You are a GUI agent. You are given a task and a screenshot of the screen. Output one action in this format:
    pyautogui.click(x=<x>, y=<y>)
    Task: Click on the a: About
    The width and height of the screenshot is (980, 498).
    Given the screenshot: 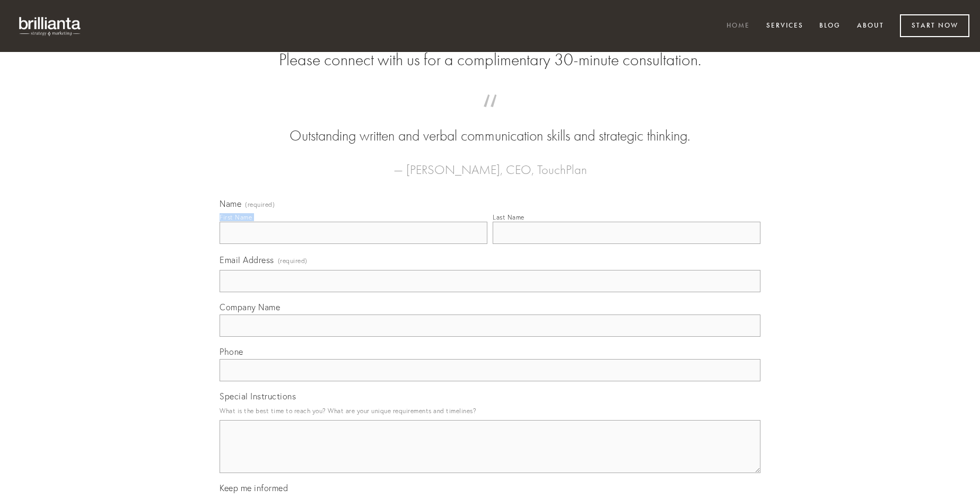 What is the action you would take?
    pyautogui.click(x=871, y=26)
    